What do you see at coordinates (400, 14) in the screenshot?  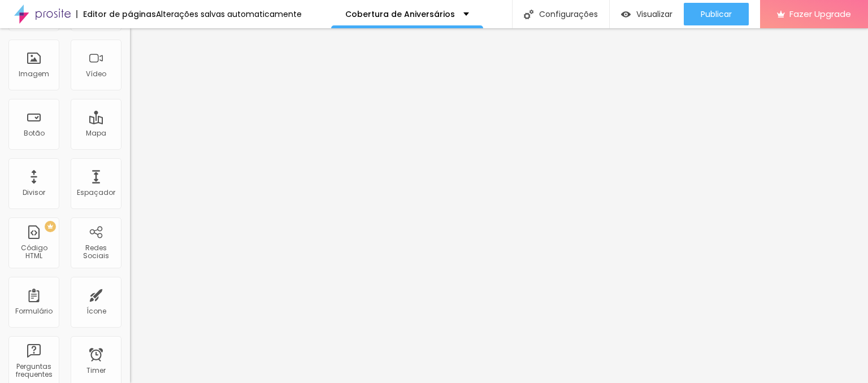 I see `p: Cobertura de Aniversários` at bounding box center [400, 14].